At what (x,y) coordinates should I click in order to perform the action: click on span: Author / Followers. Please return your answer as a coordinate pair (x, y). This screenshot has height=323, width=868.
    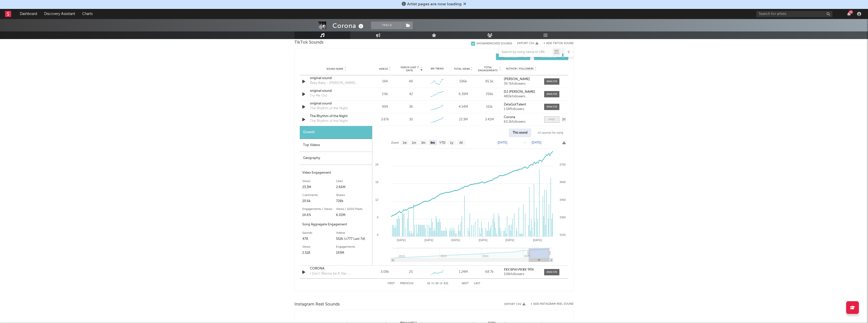
    Looking at the image, I should click on (520, 69).